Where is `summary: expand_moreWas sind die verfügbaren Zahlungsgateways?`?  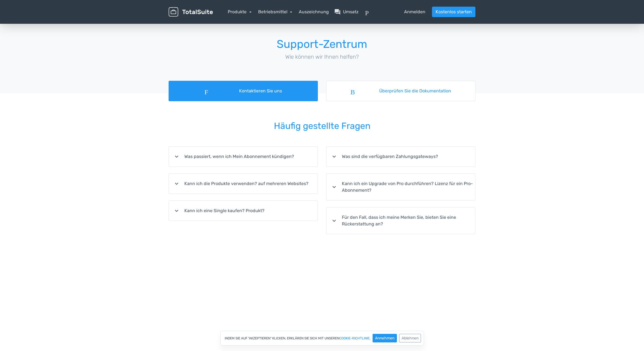 summary: expand_moreWas sind die verfügbaren Zahlungsgateways? is located at coordinates (401, 156).